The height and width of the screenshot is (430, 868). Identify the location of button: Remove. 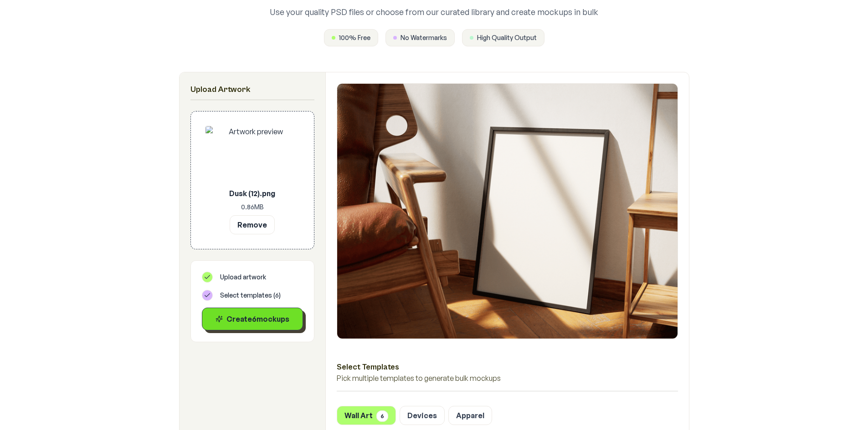
(252, 225).